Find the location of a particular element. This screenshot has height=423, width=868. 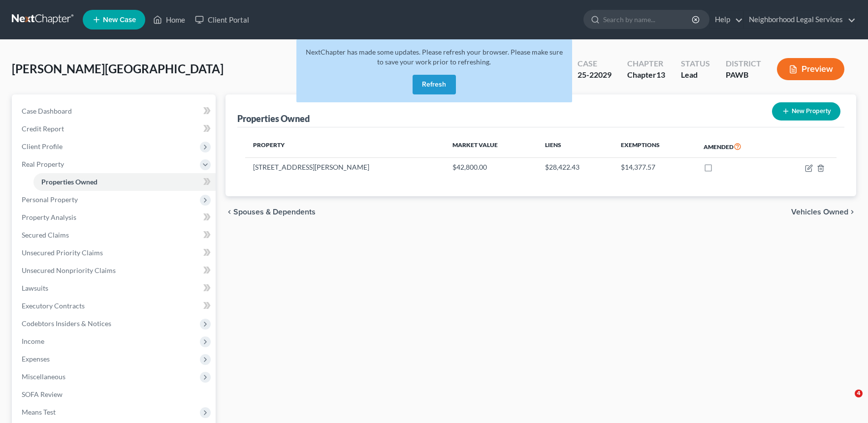

span: Miscellaneous is located at coordinates (43, 376).